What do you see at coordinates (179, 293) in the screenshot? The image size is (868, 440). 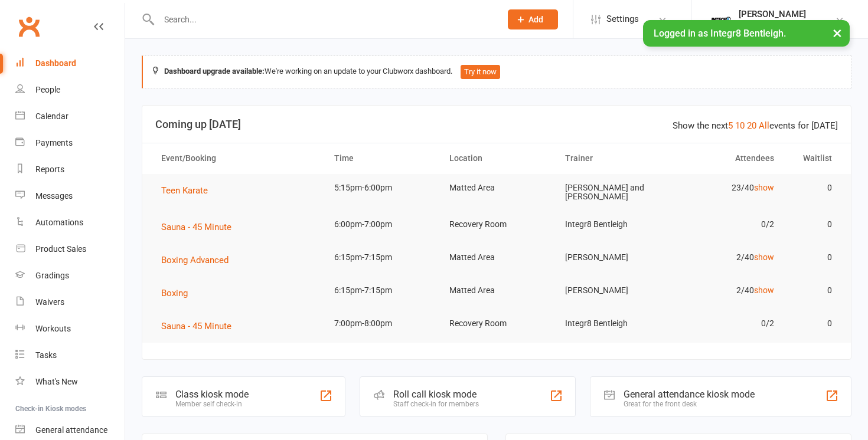 I see `button: Boxing` at bounding box center [179, 293].